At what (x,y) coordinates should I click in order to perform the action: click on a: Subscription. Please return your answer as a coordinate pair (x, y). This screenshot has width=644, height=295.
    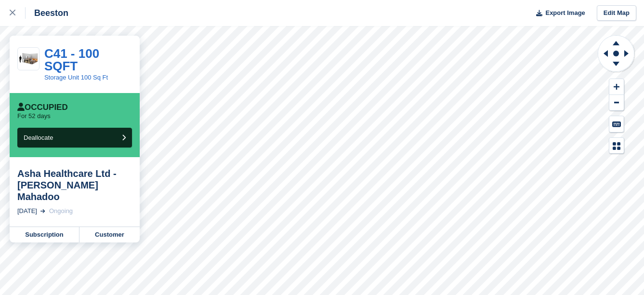
    Looking at the image, I should click on (44, 235).